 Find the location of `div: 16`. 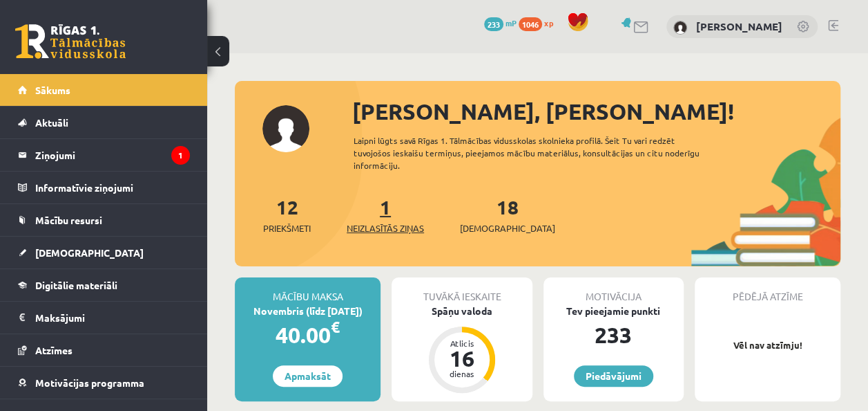

div: 16 is located at coordinates (462, 358).